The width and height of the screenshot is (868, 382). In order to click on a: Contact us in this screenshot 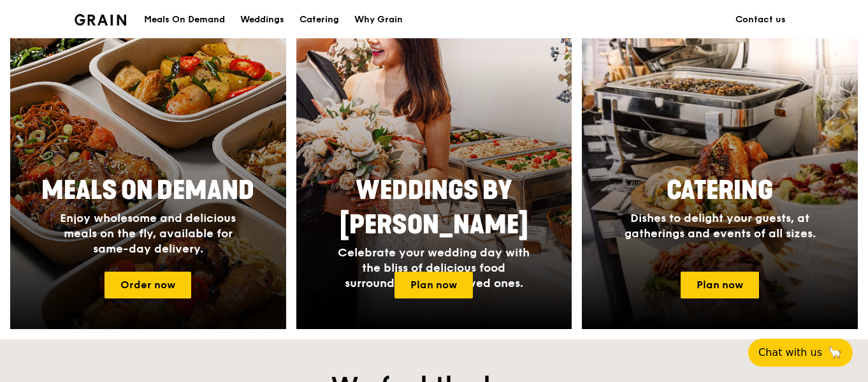, I will do `click(760, 20)`.